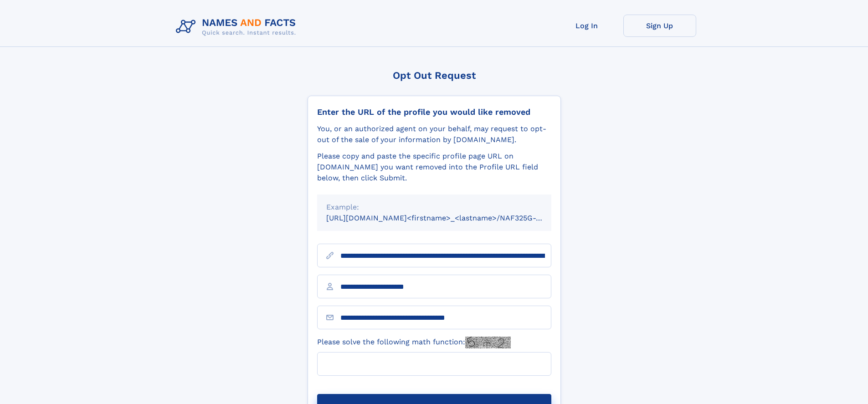  Describe the element at coordinates (238, 27) in the screenshot. I see `img: Logo Names and Facts` at that location.